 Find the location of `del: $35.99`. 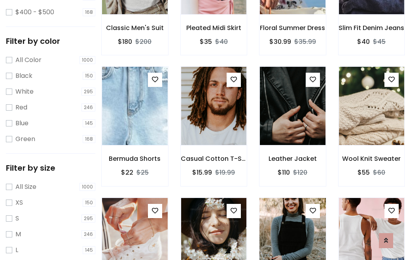

del: $35.99 is located at coordinates (305, 42).